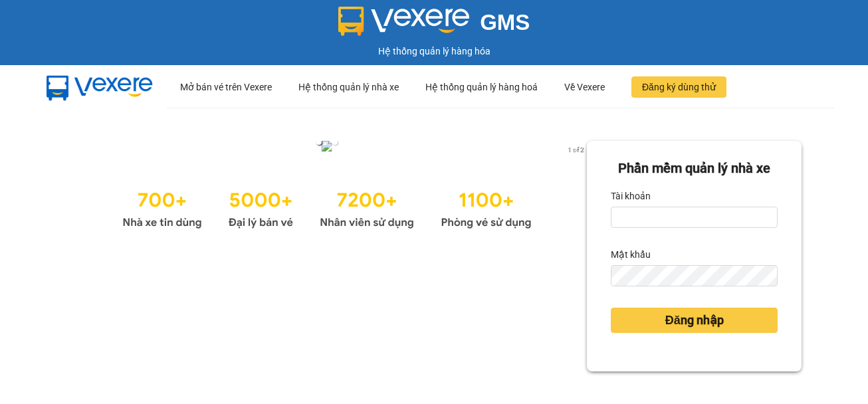 This screenshot has width=868, height=404. I want to click on button: Đăng nhập, so click(694, 320).